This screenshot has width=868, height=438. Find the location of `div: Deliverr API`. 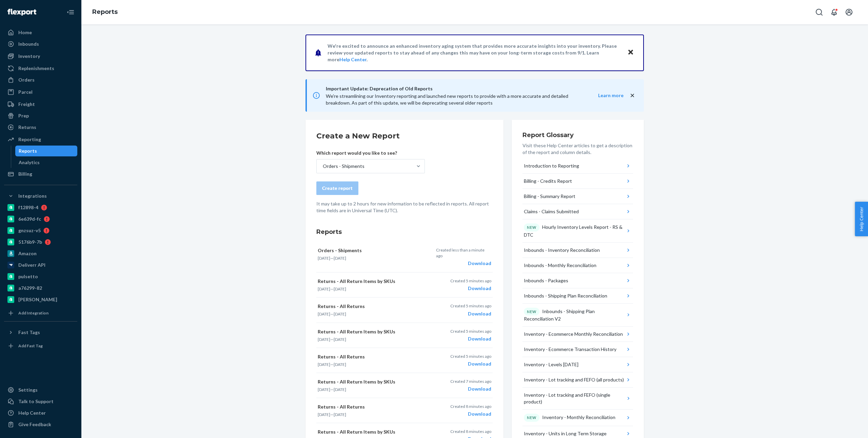

div: Deliverr API is located at coordinates (32, 265).